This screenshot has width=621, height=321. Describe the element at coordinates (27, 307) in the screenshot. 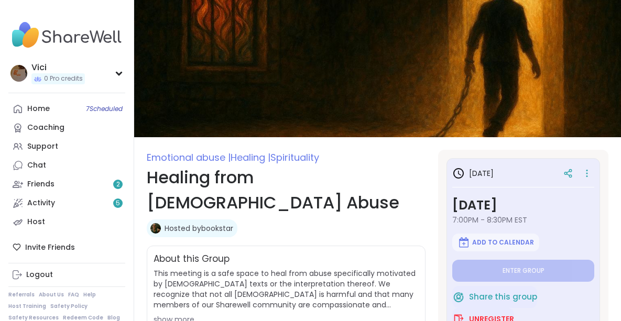

I see `a: Host Training` at that location.